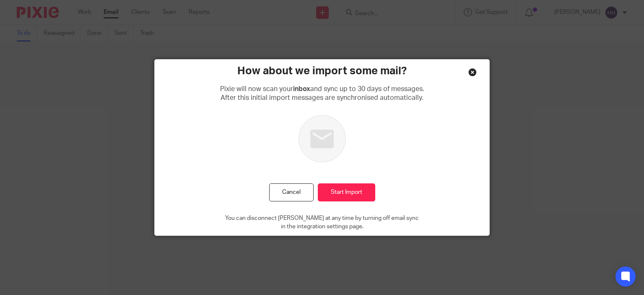 The image size is (644, 295). I want to click on button: Cancel, so click(291, 192).